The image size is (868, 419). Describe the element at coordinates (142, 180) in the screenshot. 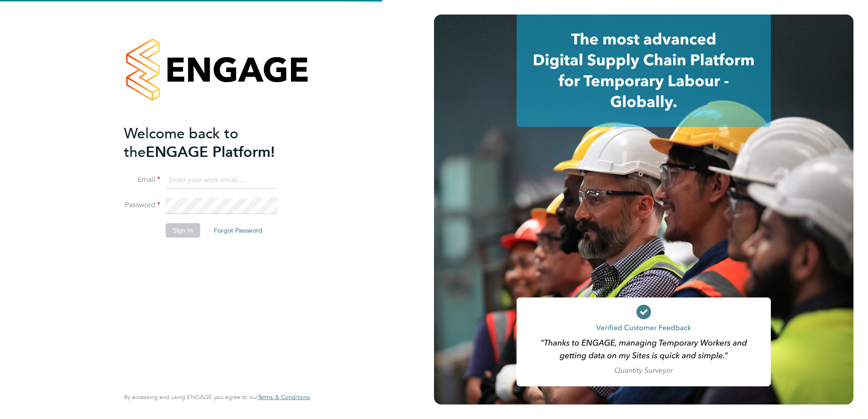

I see `label: Email` at that location.